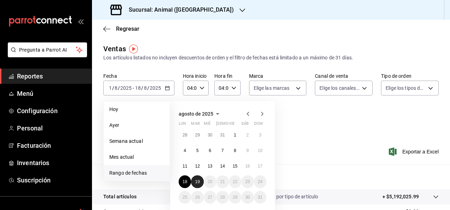 The width and height of the screenshot is (450, 210). Describe the element at coordinates (196, 114) in the screenshot. I see `span: agosto de 2025` at that location.